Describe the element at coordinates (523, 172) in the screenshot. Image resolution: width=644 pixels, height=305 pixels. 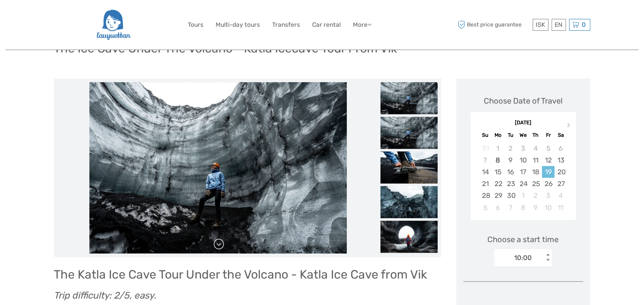
I see `div: Choose Wednesday, September 17th, 2025` at that location.